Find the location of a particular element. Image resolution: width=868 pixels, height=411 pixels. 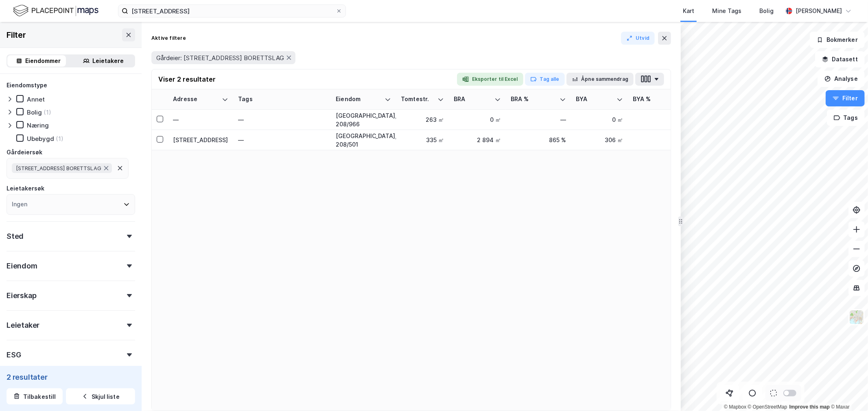

a: Mapbox is located at coordinates (735, 407).